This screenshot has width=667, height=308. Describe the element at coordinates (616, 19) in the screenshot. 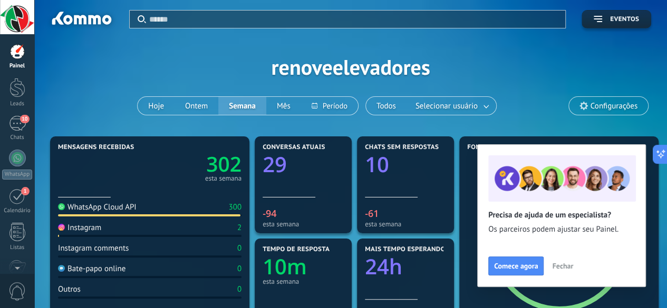

I see `button: Eventos` at that location.